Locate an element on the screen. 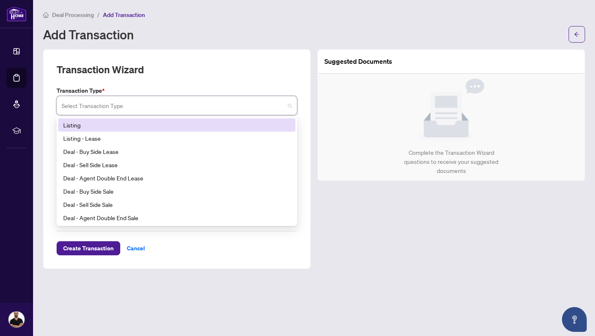 Image resolution: width=595 pixels, height=336 pixels. div: Listing - Lease is located at coordinates (177, 138).